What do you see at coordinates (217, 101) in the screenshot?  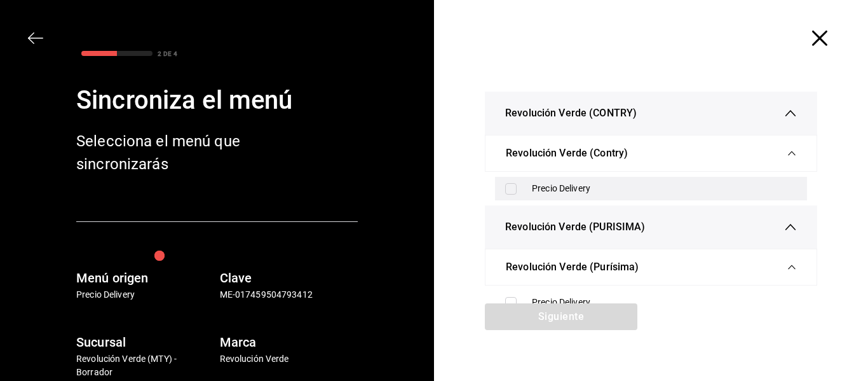 I see `div: Sincroniza el menú` at bounding box center [217, 101].